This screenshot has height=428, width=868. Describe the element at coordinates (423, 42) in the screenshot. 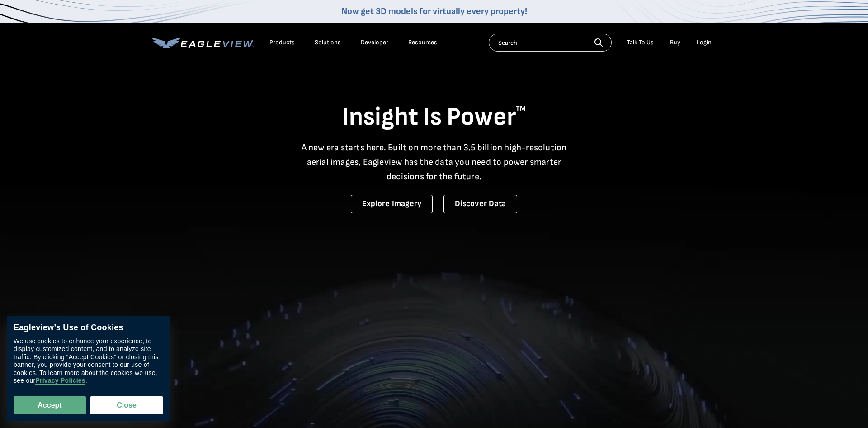

I see `div: Resources` at that location.